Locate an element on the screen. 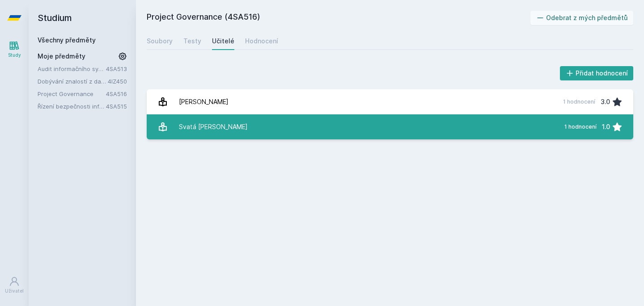  button: Přidat hodnocení is located at coordinates (597, 73).